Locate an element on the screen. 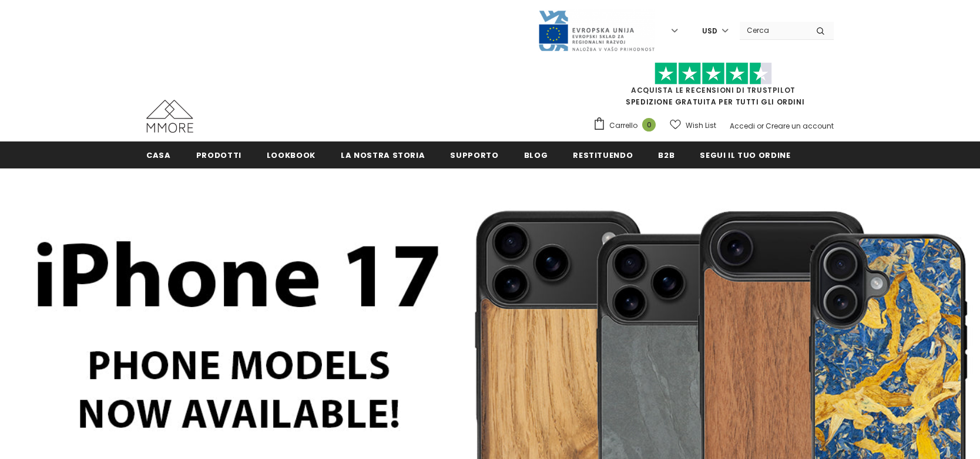 The height and width of the screenshot is (459, 980). span: Carrello is located at coordinates (624, 125).